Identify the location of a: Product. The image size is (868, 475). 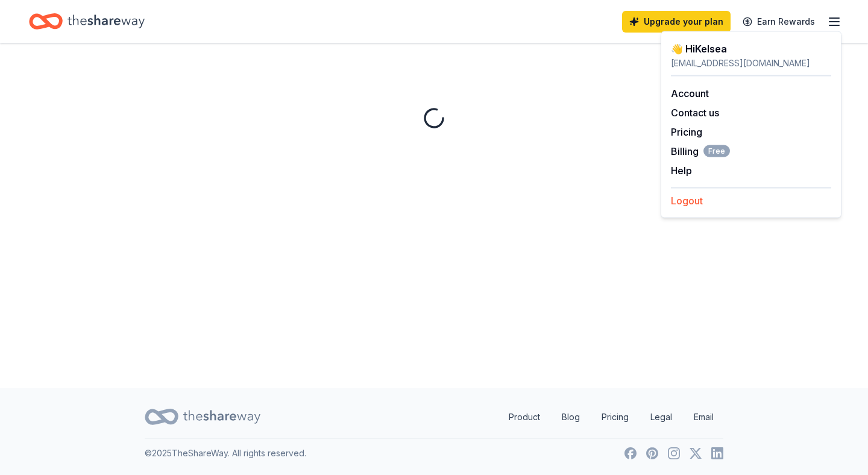
(525, 418).